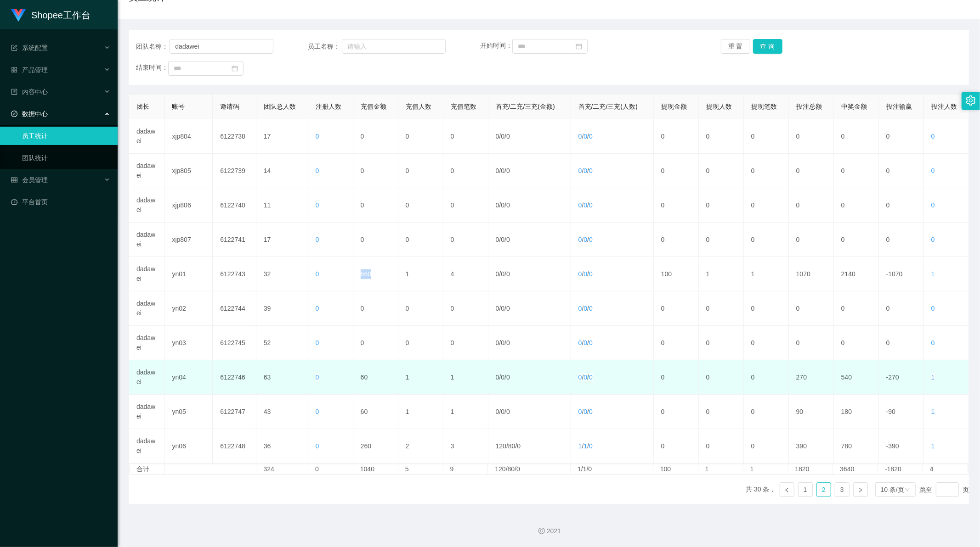  Describe the element at coordinates (324, 46) in the screenshot. I see `span: 员工名称：` at that location.